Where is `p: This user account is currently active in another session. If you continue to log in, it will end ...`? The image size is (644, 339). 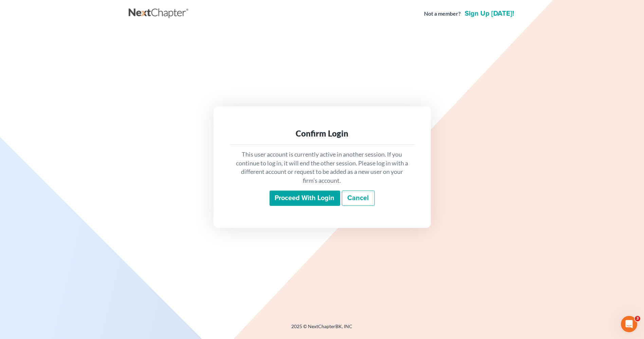 p: This user account is currently active in another session. If you continue to log in, it will end ... is located at coordinates (322, 167).